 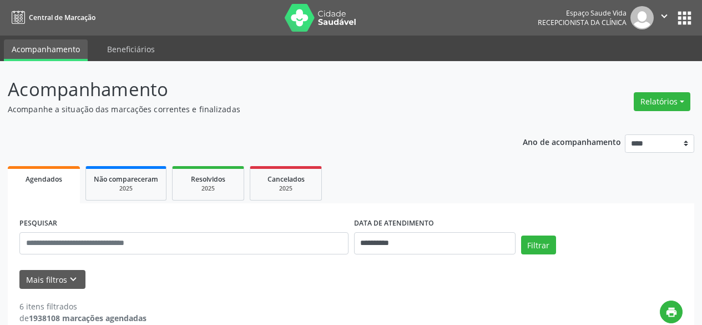 What do you see at coordinates (671, 311) in the screenshot?
I see `button: print` at bounding box center [671, 311].